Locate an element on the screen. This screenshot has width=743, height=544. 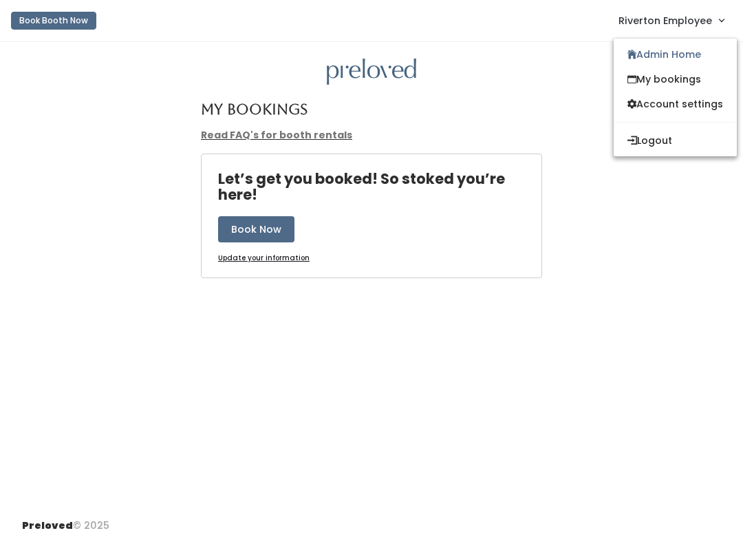
a: Account settings is located at coordinates (675, 104).